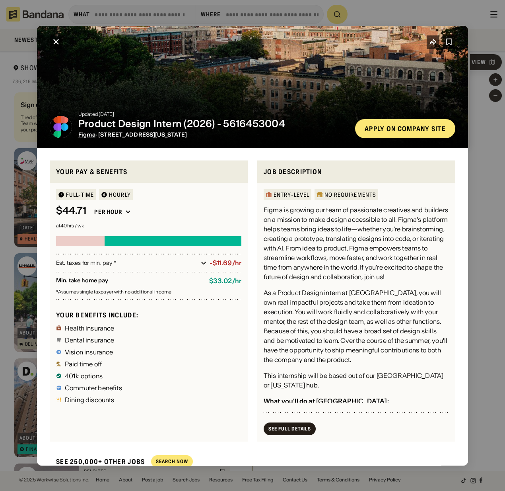  I want to click on div: Assumes single taxpayer with no additional income, so click(149, 292).